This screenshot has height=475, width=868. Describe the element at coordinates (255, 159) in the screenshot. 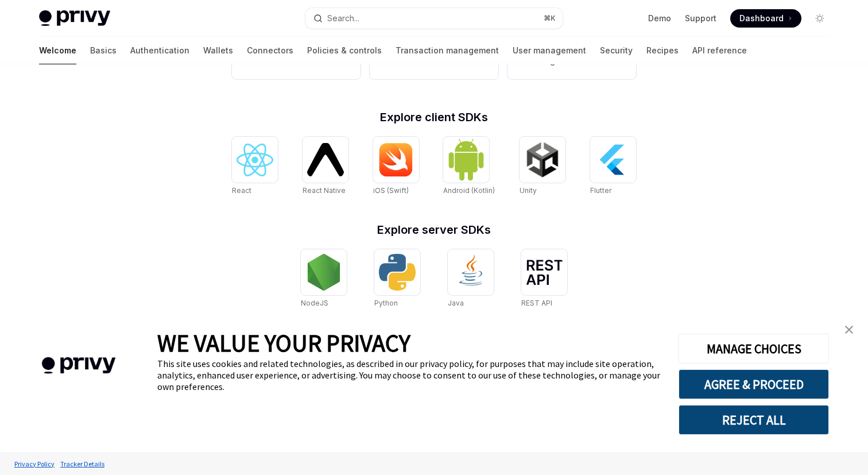

I see `img: React` at that location.